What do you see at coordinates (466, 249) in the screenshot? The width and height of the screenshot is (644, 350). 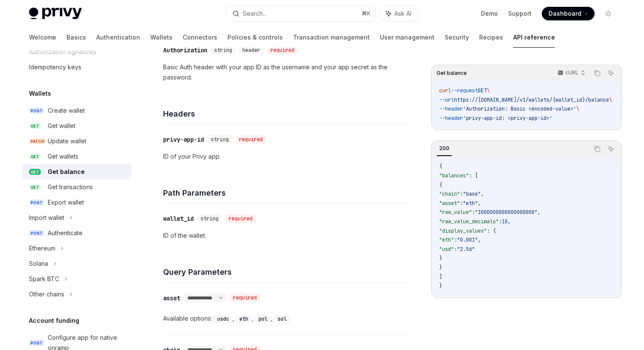 I see `span: "2.56"` at bounding box center [466, 249].